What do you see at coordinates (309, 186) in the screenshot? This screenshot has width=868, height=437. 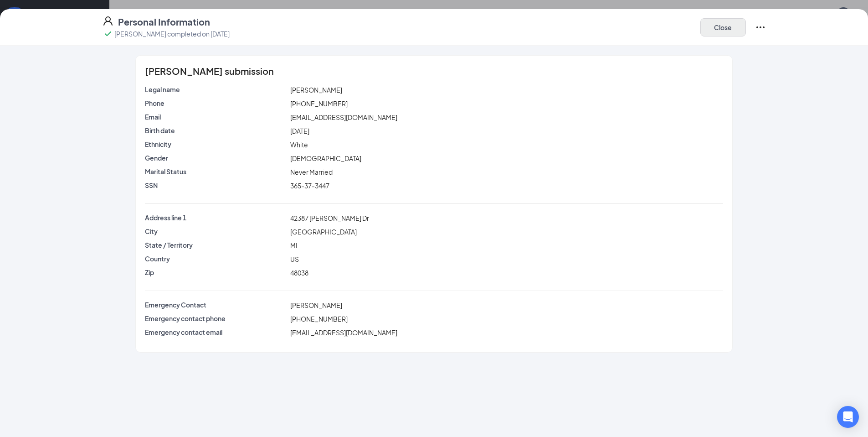 I see `span: 365-37-3447` at bounding box center [309, 186].